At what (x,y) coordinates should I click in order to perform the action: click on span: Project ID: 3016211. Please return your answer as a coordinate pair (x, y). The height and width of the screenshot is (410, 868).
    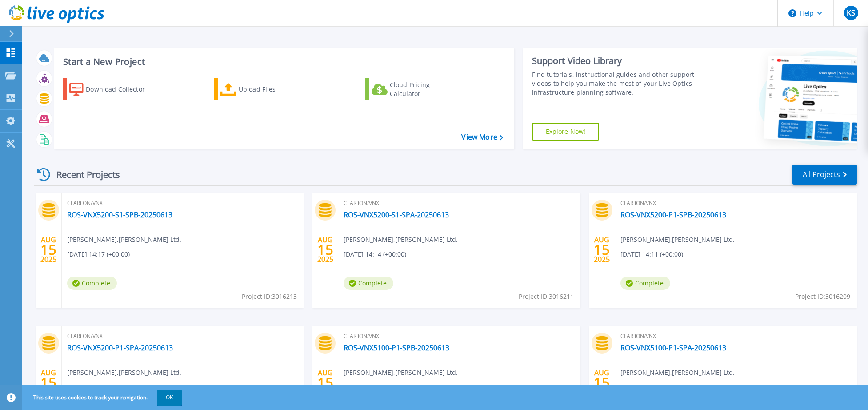
    Looking at the image, I should click on (546, 296).